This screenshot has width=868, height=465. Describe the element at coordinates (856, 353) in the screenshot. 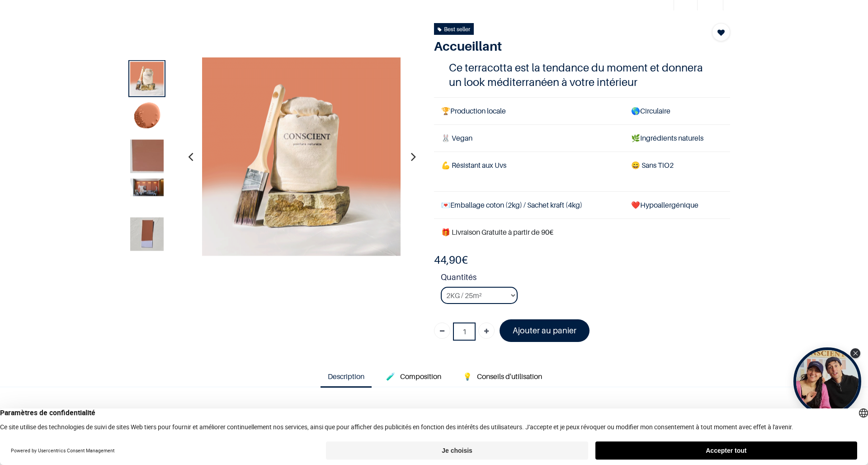

I see `div: Close Tolstoy widget` at that location.